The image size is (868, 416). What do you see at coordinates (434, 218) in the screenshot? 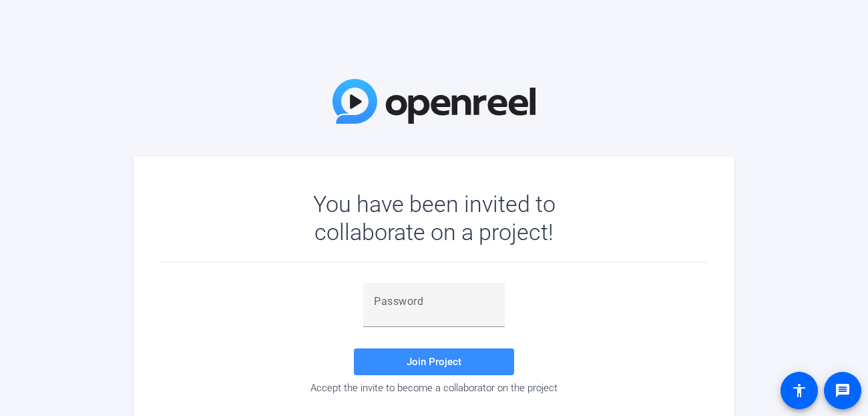
I see `div: You have been invited to collaborate on a project!` at bounding box center [434, 218].